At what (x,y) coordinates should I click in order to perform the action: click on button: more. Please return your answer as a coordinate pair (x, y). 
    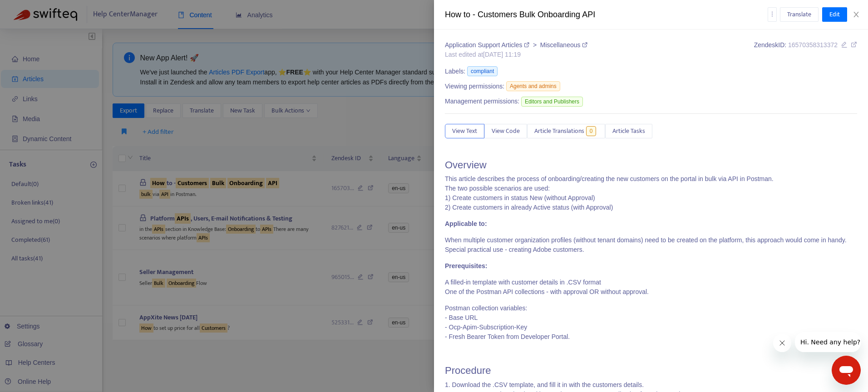
    Looking at the image, I should click on (772, 15).